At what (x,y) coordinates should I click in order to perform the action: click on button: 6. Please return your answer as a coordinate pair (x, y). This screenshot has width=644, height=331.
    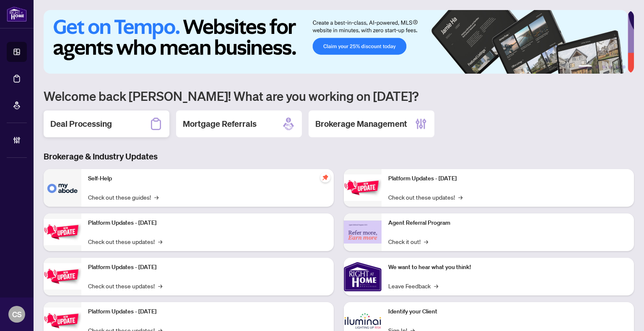
    Looking at the image, I should click on (624, 67).